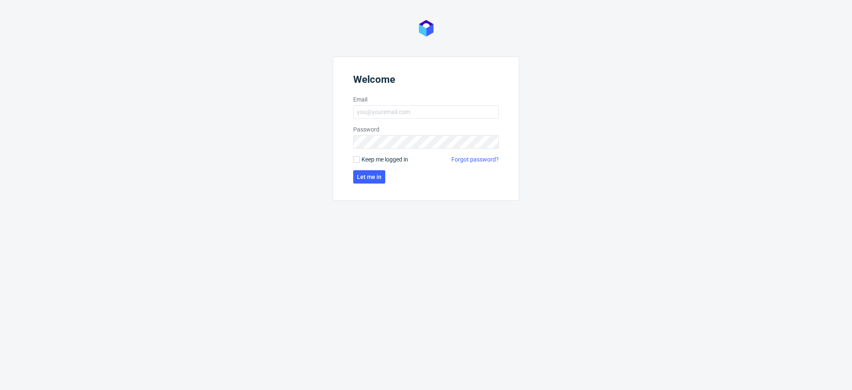  I want to click on a: Forgot password?, so click(475, 159).